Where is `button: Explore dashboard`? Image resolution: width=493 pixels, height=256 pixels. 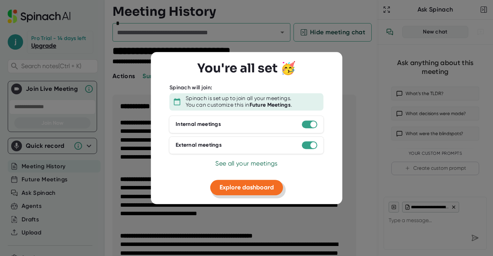 button: Explore dashboard is located at coordinates (246, 187).